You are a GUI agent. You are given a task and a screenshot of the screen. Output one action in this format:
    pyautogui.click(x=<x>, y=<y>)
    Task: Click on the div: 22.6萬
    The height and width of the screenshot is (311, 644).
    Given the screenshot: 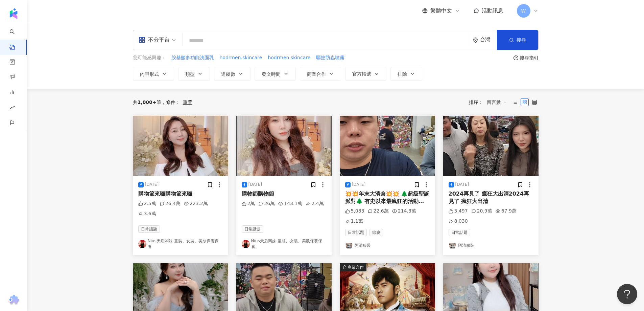 What is the action you would take?
    pyautogui.click(x=379, y=211)
    